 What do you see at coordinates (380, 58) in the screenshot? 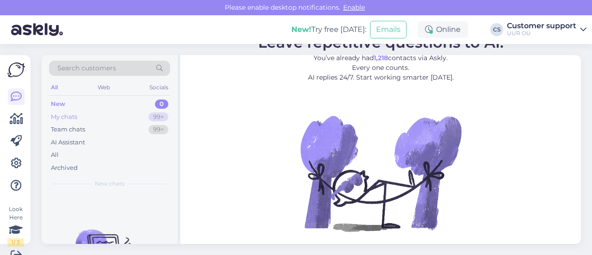
I see `b: 1,218` at bounding box center [380, 58].